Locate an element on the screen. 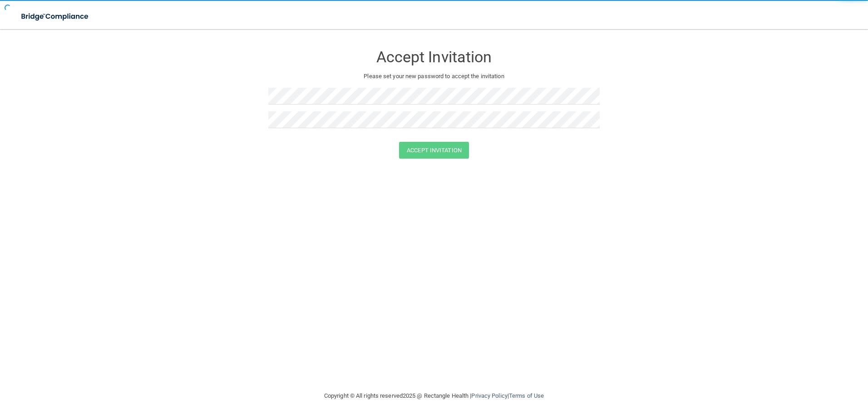 The height and width of the screenshot is (420, 868). button: Accept Invitation is located at coordinates (434, 150).